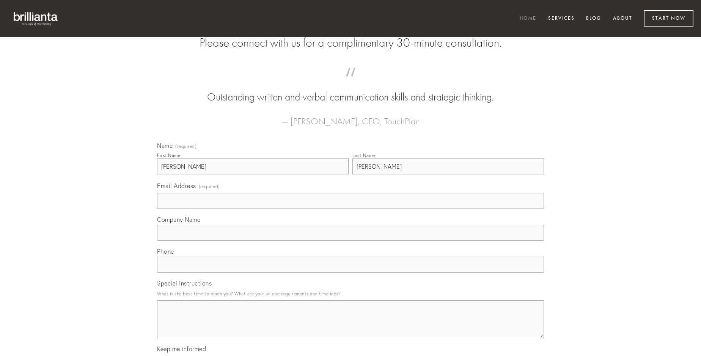 The height and width of the screenshot is (356, 701). I want to click on div: First Name, so click(168, 155).